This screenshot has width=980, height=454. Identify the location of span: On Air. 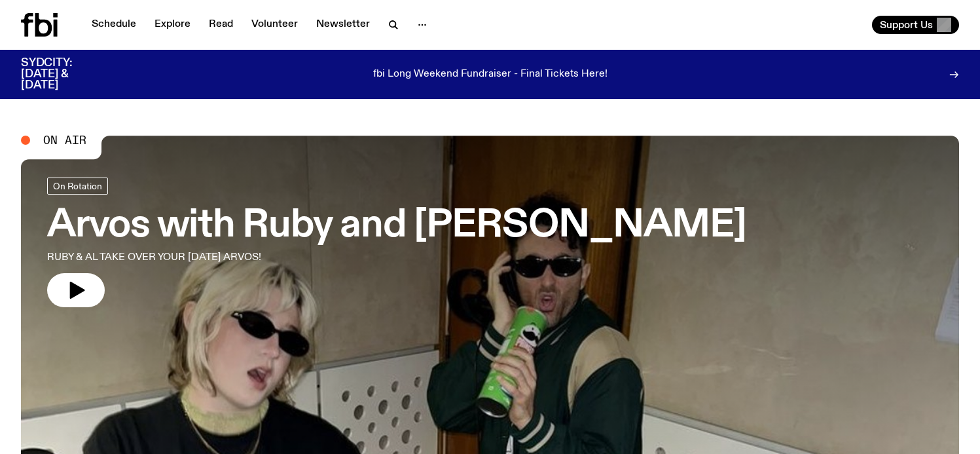
(65, 140).